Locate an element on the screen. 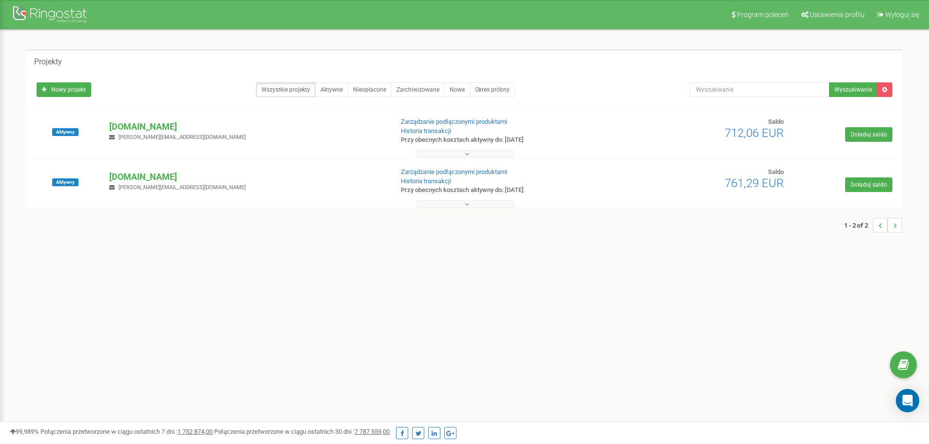  a: Zarchiwizowane is located at coordinates (418, 90).